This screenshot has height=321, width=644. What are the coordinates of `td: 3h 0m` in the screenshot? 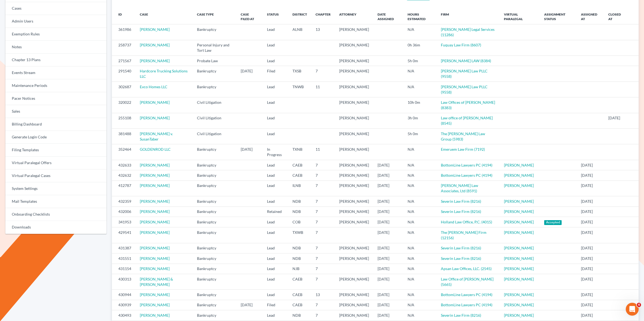 It's located at (420, 120).